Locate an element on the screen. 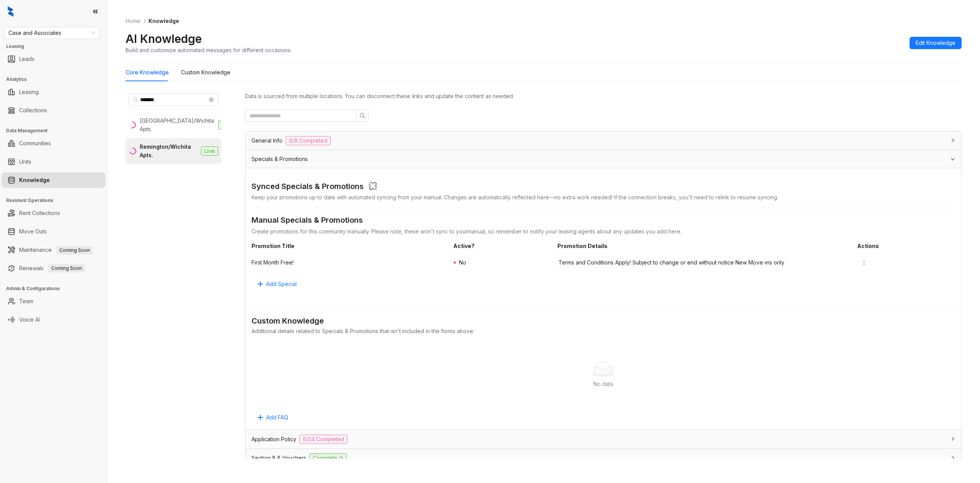 This screenshot has width=980, height=483. span: Knowledge is located at coordinates (164, 21).